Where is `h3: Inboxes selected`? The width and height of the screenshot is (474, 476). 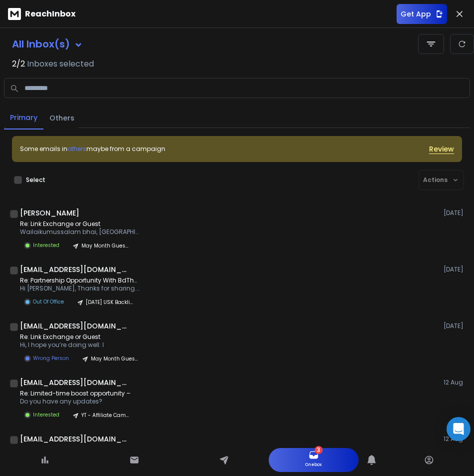
h3: Inboxes selected is located at coordinates (60, 64).